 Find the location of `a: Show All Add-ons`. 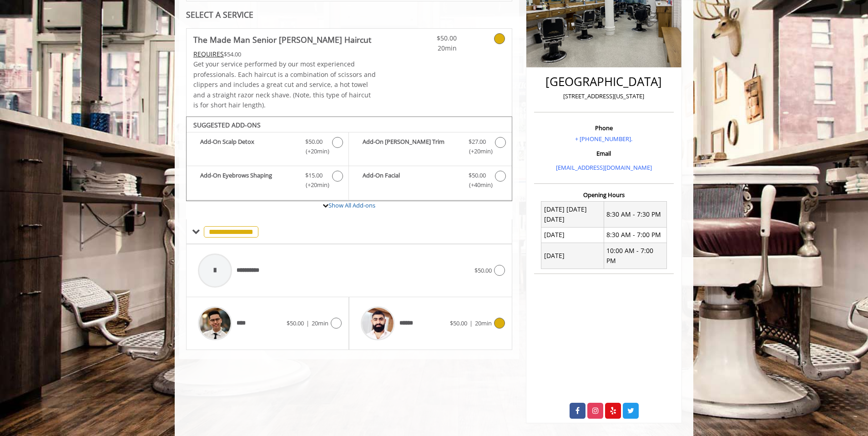

a: Show All Add-ons is located at coordinates (352, 205).